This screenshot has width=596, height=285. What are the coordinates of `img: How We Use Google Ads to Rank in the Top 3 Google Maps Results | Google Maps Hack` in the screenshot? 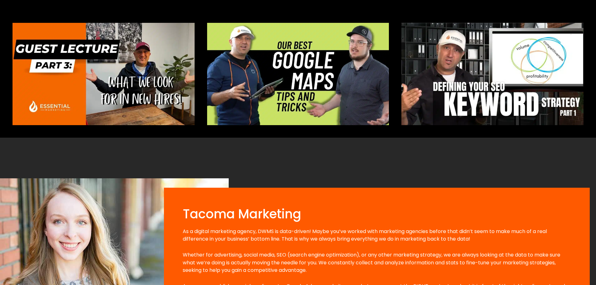 It's located at (298, 74).